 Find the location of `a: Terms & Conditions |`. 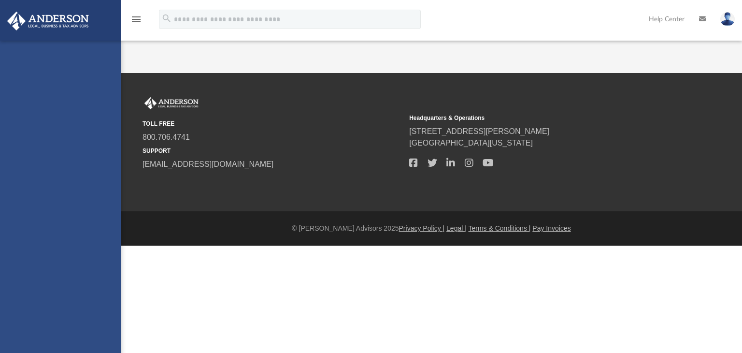

a: Terms & Conditions | is located at coordinates (500, 228).